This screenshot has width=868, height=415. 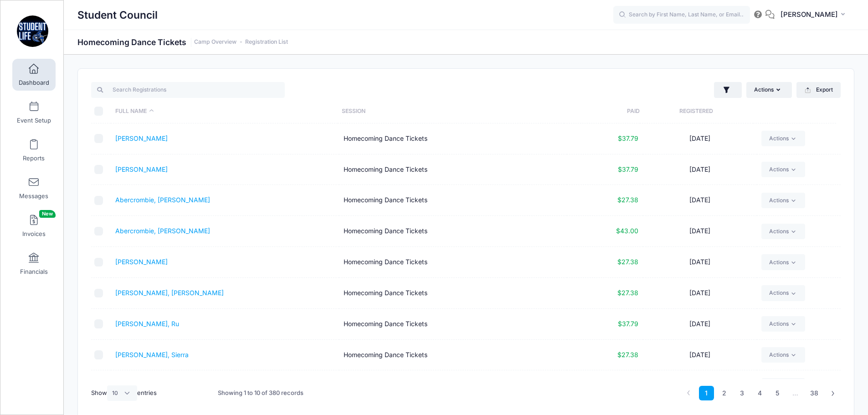 What do you see at coordinates (34, 188) in the screenshot?
I see `a: Messages` at bounding box center [34, 188].